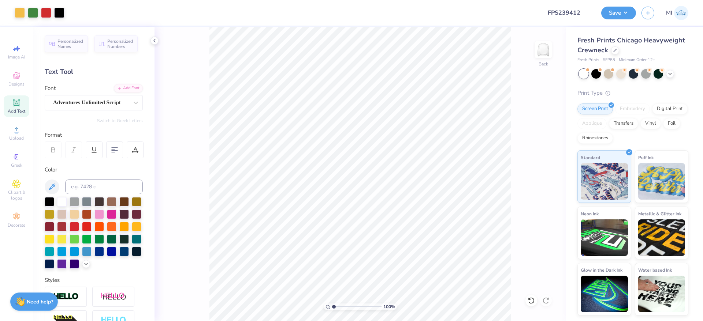 The height and width of the screenshot is (321, 703). What do you see at coordinates (646, 157) in the screenshot?
I see `span: Puff Ink` at bounding box center [646, 157].